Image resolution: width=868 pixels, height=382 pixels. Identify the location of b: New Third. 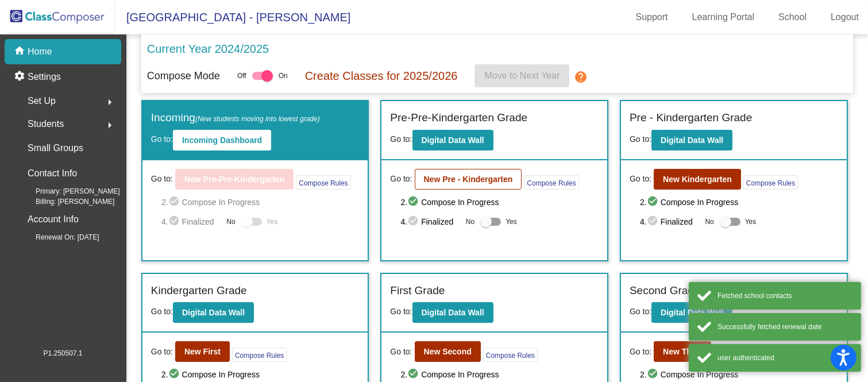
(683, 351).